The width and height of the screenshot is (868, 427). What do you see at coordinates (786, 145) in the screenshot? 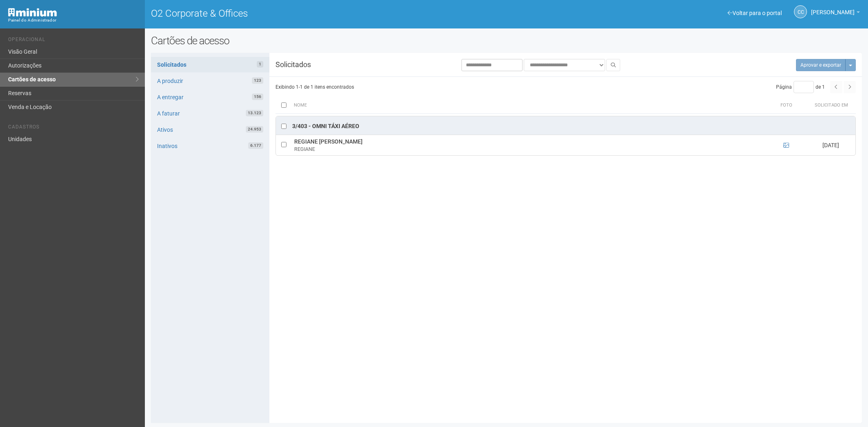
I see `a: Ver foto` at bounding box center [786, 145].